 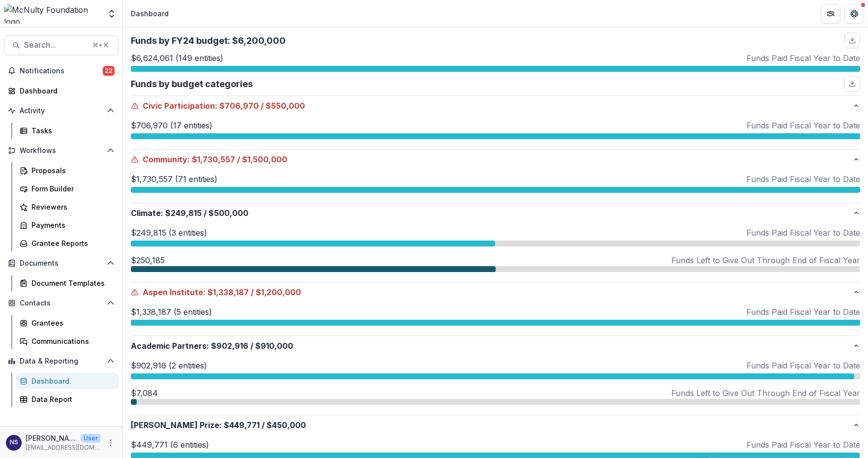 What do you see at coordinates (61, 150) in the screenshot?
I see `button: Open Workflows` at bounding box center [61, 150].